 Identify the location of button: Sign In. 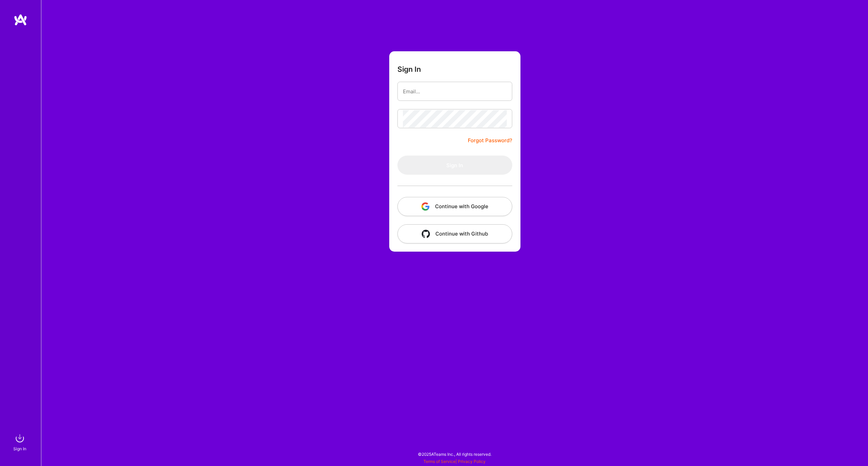
(455, 165).